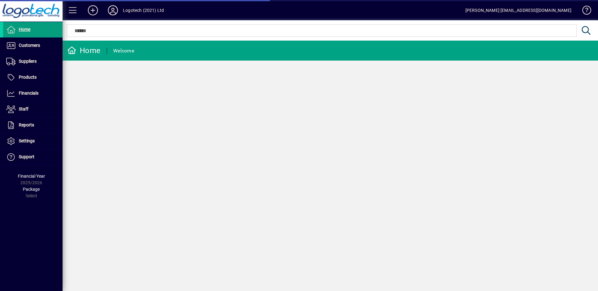 The height and width of the screenshot is (291, 598). I want to click on a: Suppliers, so click(33, 62).